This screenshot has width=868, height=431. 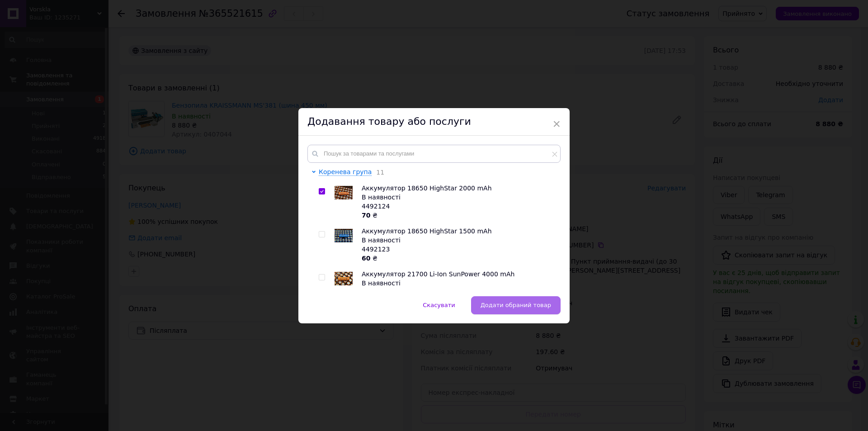 I want to click on span: 4492123, so click(x=376, y=249).